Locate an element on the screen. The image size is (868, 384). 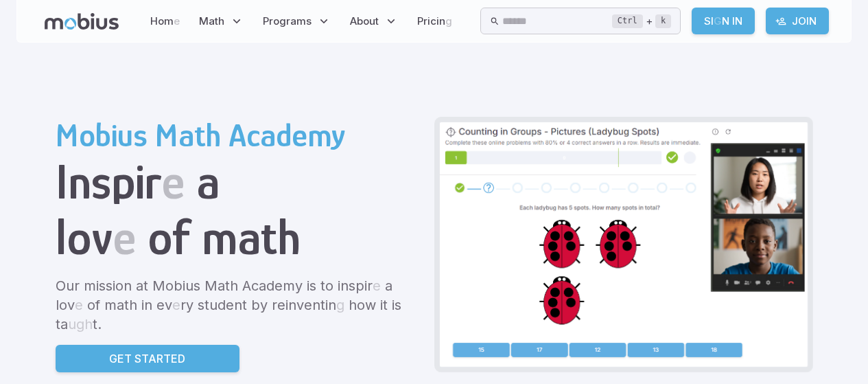
readpronunciation-span: ev is located at coordinates (164, 305).